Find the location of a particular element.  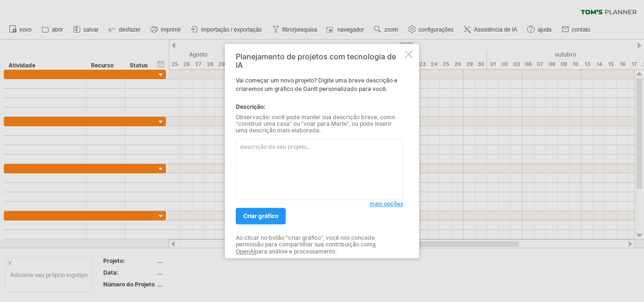

a: mais opções is located at coordinates (386, 204).